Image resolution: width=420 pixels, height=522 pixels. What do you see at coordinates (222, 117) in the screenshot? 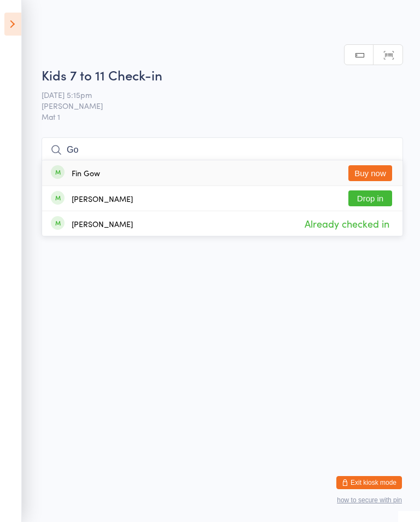
I see `span: Mat 1` at bounding box center [222, 117].